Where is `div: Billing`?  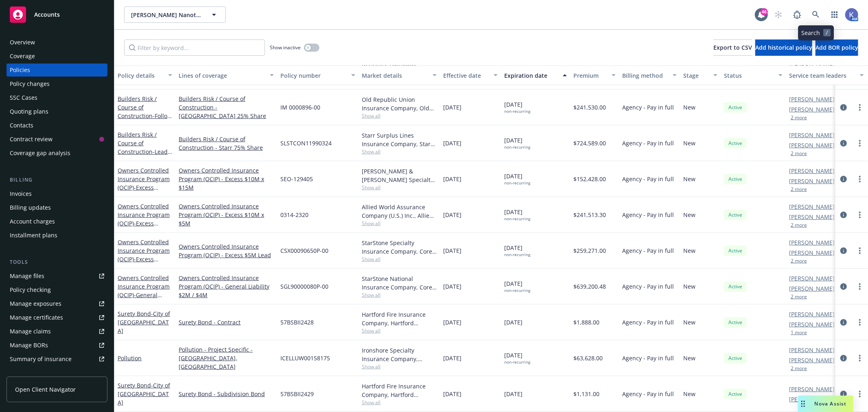 div: Billing is located at coordinates (57, 180).